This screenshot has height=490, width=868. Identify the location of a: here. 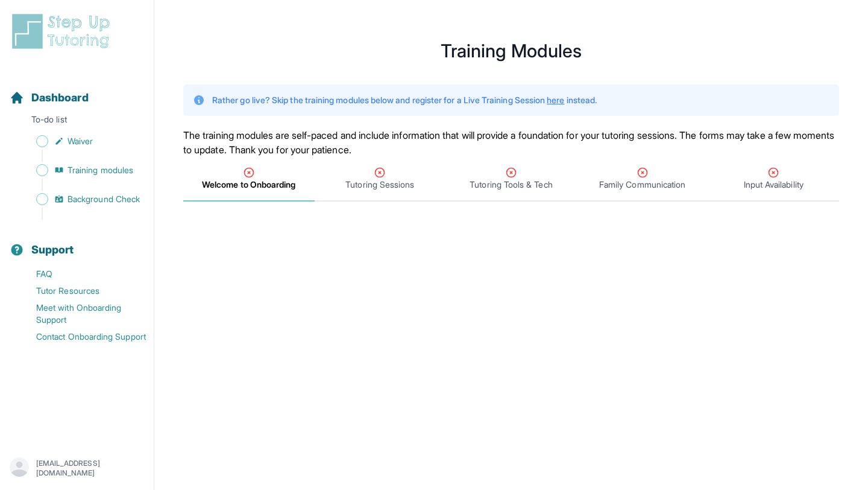
(555, 100).